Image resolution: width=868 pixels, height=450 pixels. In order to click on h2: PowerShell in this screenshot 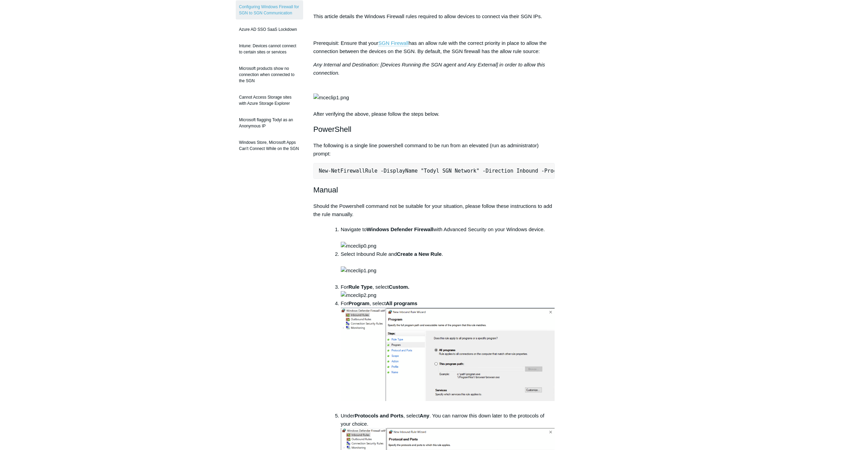, I will do `click(434, 129)`.